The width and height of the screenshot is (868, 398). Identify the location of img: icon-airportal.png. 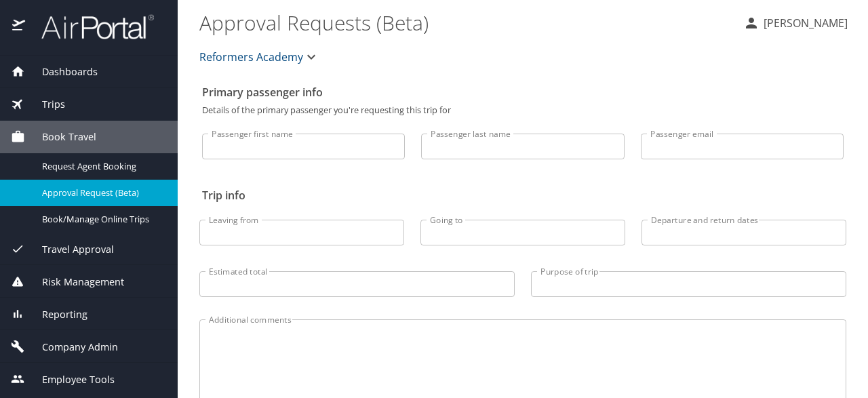
(19, 26).